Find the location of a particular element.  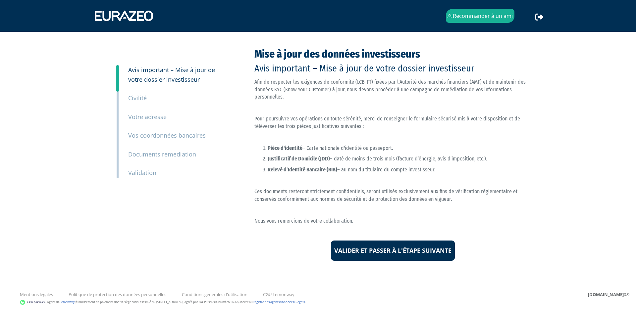

small: Validation is located at coordinates (142, 173).